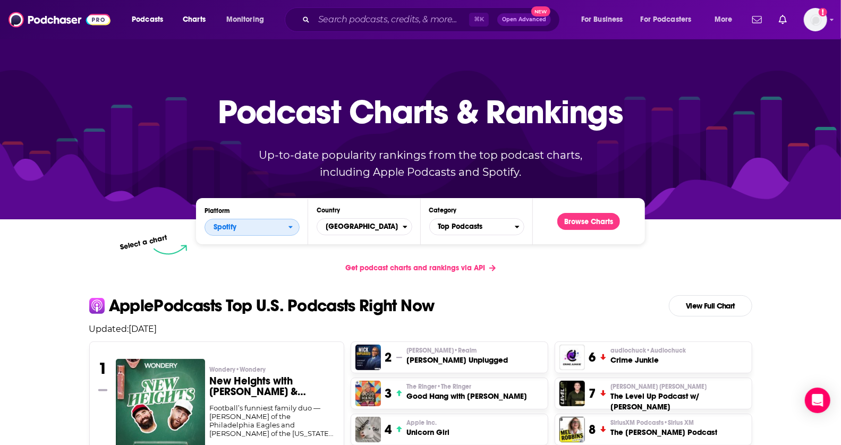 The height and width of the screenshot is (445, 841). Describe the element at coordinates (572, 430) in the screenshot. I see `a: The Mel Robbins Podcast` at that location.